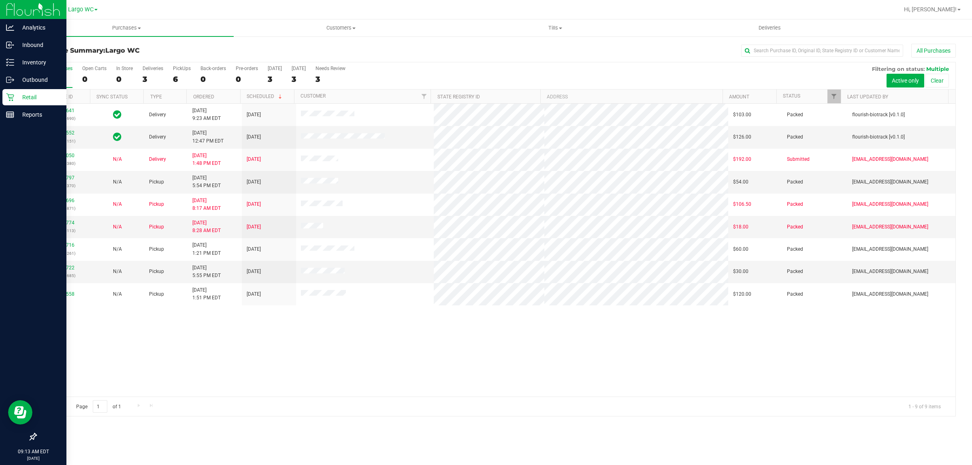 This screenshot has width=972, height=465. Describe the element at coordinates (63, 245) in the screenshot. I see `a: 11808716` at that location.